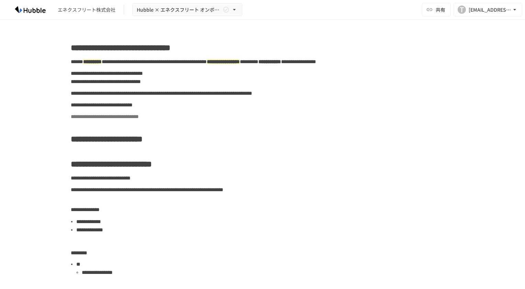 The image size is (525, 289). Describe the element at coordinates (187, 10) in the screenshot. I see `button: Hubble × エネクスフリート オンボーディングプロジェクト` at that location.